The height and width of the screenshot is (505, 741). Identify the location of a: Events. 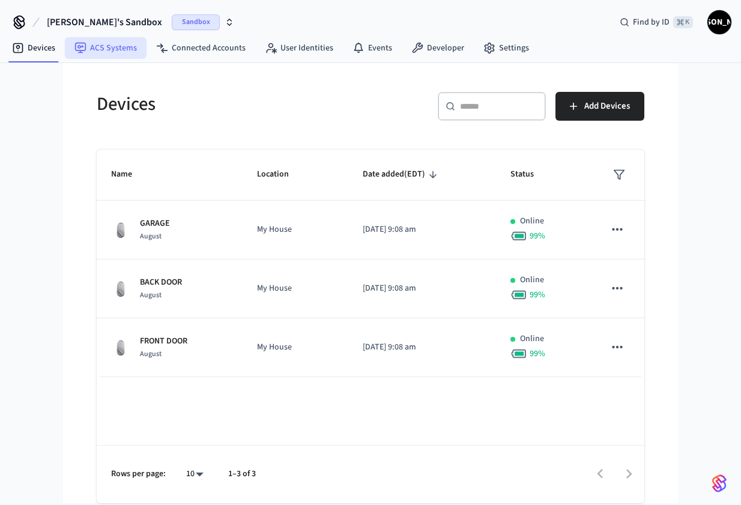
(372, 48).